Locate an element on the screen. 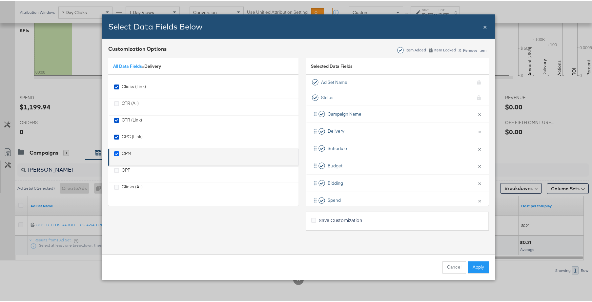  span: x is located at coordinates (459, 48).